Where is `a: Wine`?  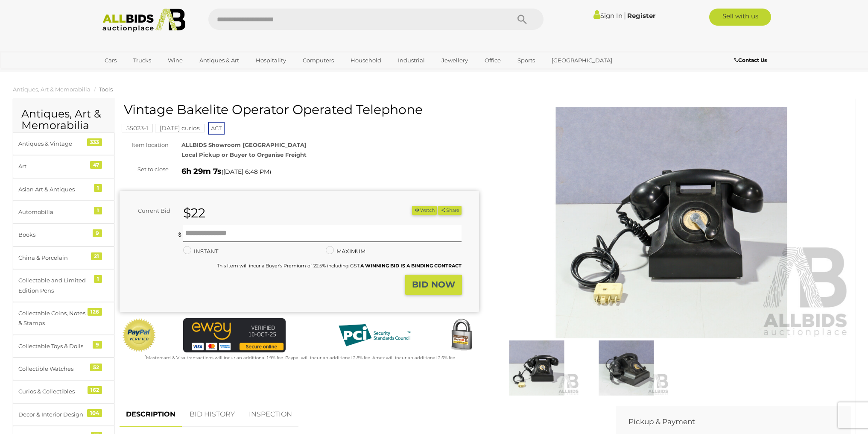 a: Wine is located at coordinates (175, 60).